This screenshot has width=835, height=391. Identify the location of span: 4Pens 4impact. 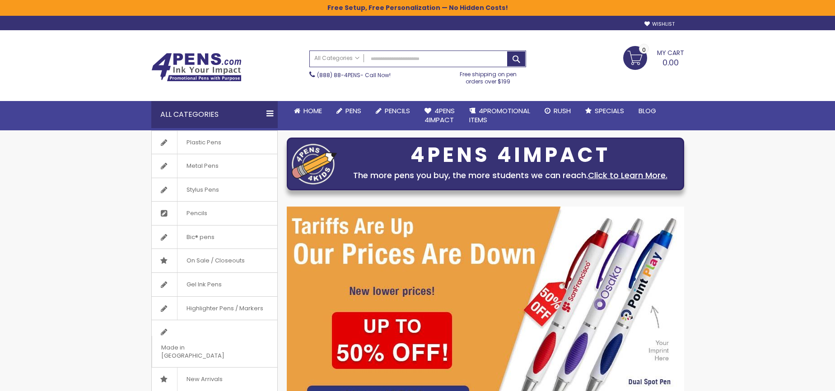
(439, 115).